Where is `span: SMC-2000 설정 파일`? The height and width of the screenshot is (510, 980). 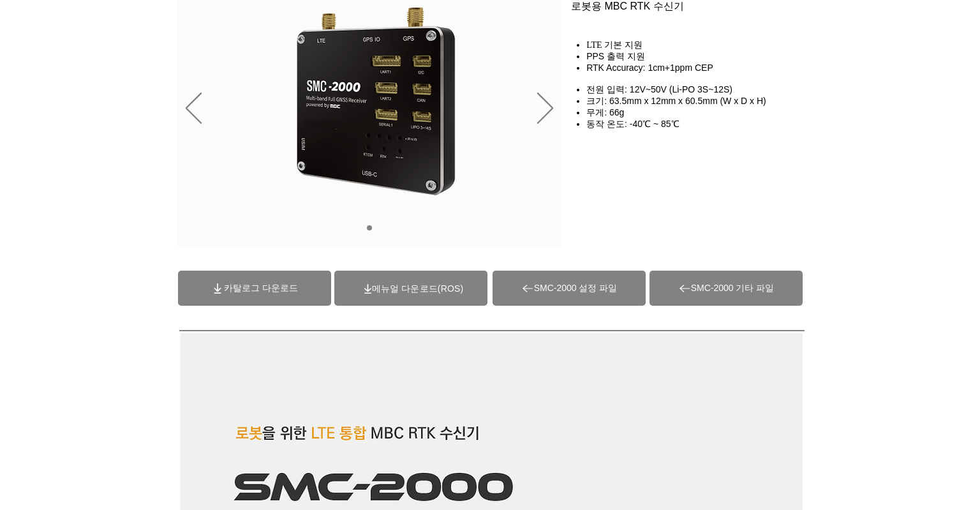
span: SMC-2000 설정 파일 is located at coordinates (575, 288).